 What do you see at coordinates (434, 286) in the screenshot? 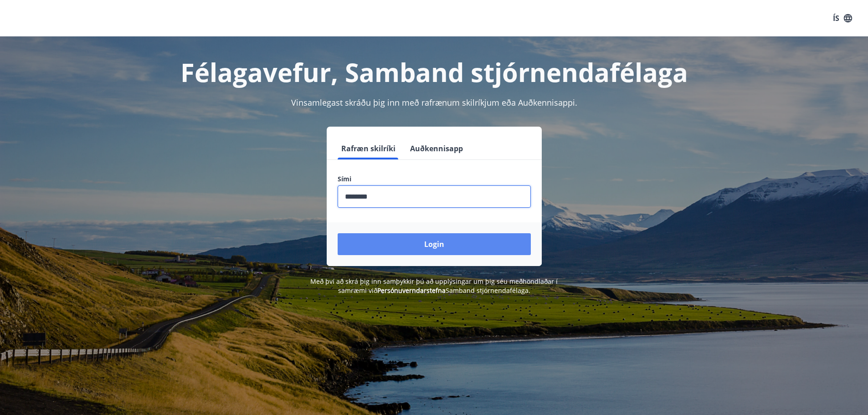
I see `span: Með því að skrá þig inn samþykkir þú að upplýsingar um þig séu meðhöndlaðar í samræmi við Samband...` at bounding box center [434, 286].